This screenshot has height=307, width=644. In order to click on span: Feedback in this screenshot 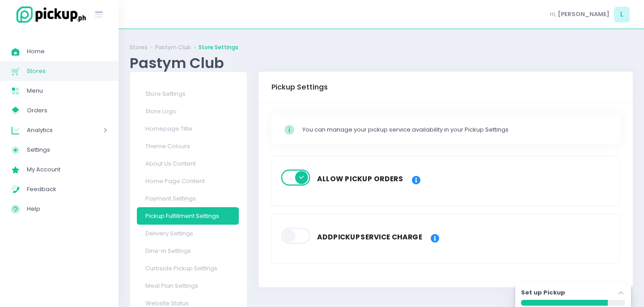, I will do `click(67, 189)`.